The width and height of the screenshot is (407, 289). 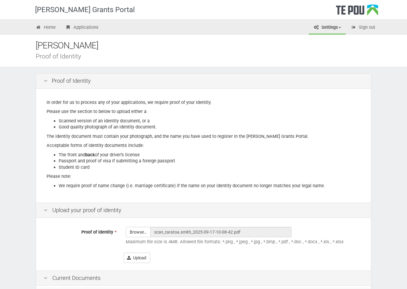 I want to click on b: back, so click(x=90, y=155).